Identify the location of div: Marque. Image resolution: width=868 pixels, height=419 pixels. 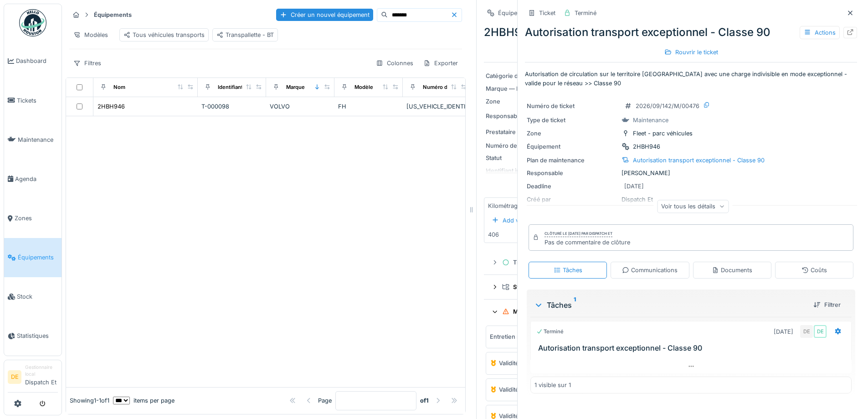
(295, 87).